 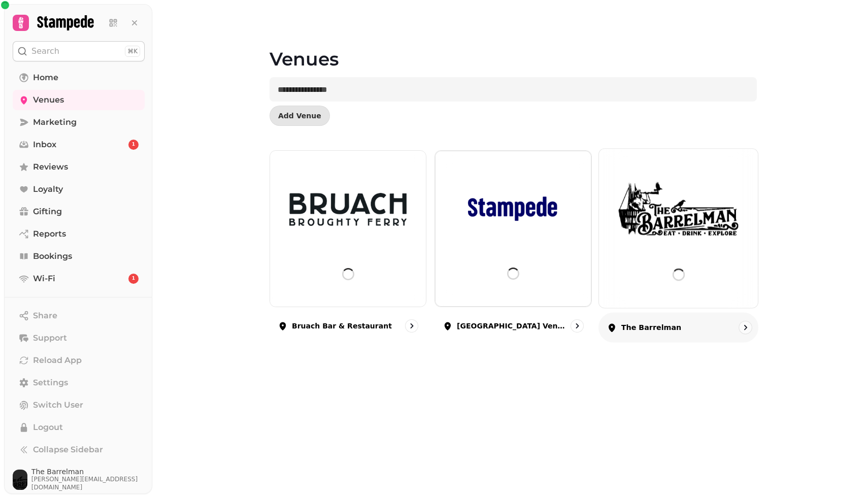 I want to click on a: Bruach Bar & RestaurantBruach Bar & Restaurant, so click(x=348, y=245).